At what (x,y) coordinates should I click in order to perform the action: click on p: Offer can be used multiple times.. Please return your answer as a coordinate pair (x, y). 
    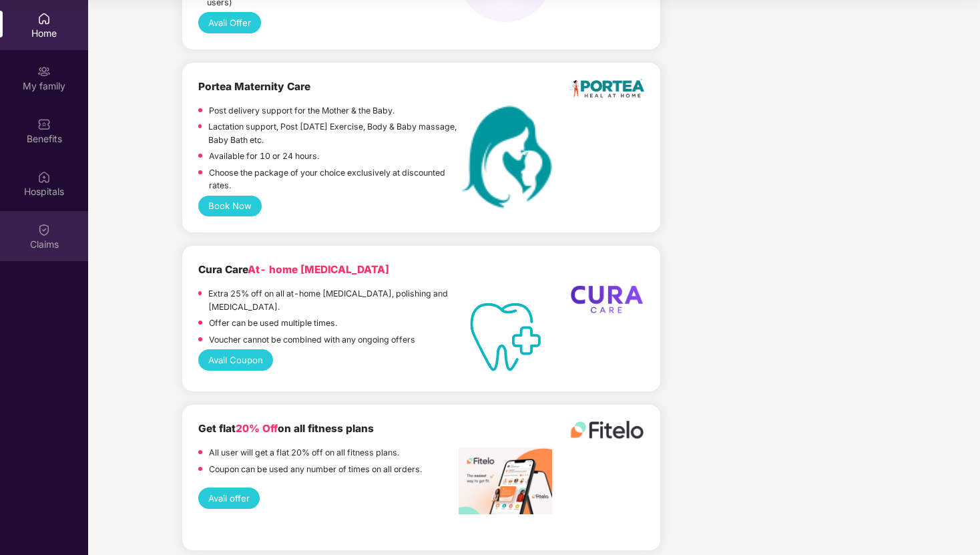
    Looking at the image, I should click on (273, 322).